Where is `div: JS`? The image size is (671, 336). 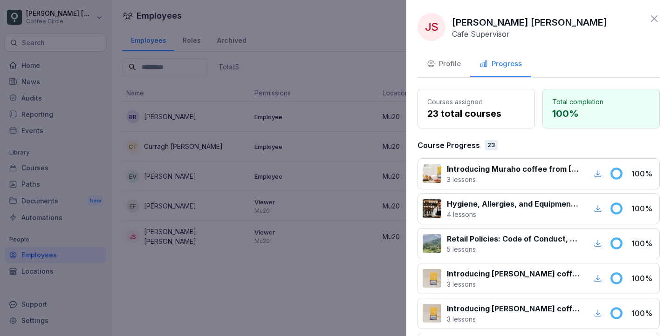
div: JS is located at coordinates (431, 27).